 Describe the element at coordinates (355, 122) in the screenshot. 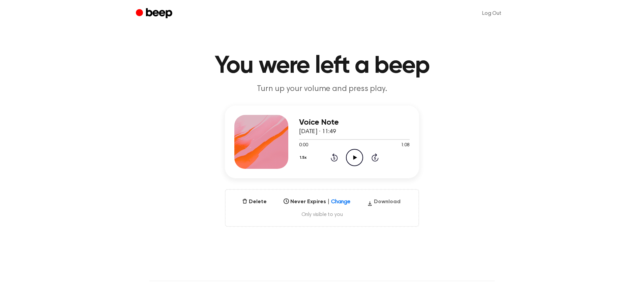

I see `h3: Voice Note` at that location.